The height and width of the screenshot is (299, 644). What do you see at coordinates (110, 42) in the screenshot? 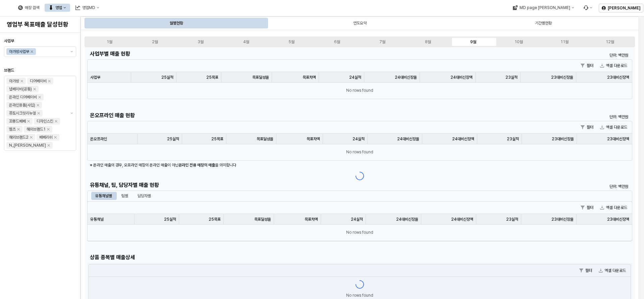
I see `label: 1월` at bounding box center [110, 42].